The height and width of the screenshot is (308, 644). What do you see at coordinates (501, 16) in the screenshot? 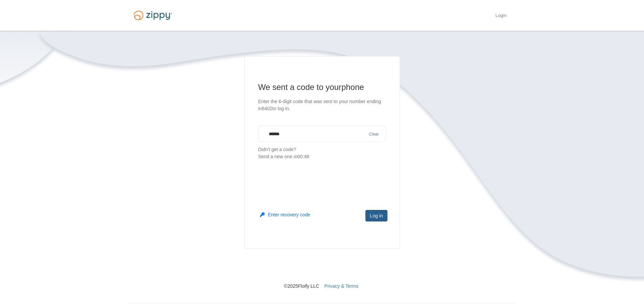
I see `a: Login` at bounding box center [501, 16].